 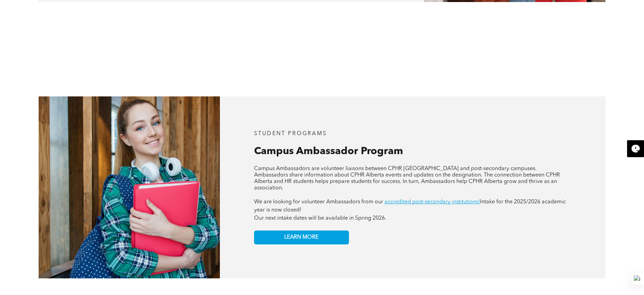 I want to click on span: We are looking for volunteer Ambassadors from our, so click(x=318, y=202).